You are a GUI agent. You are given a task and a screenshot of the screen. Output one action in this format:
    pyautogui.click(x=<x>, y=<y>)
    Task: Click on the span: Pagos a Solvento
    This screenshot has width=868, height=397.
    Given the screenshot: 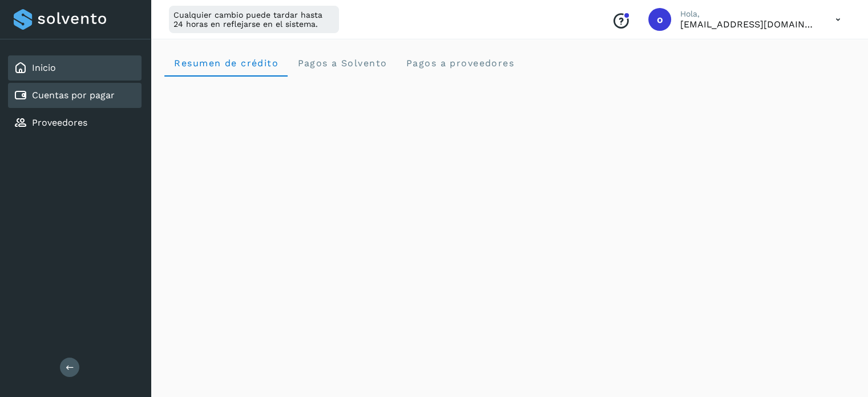 What is the action you would take?
    pyautogui.click(x=342, y=63)
    